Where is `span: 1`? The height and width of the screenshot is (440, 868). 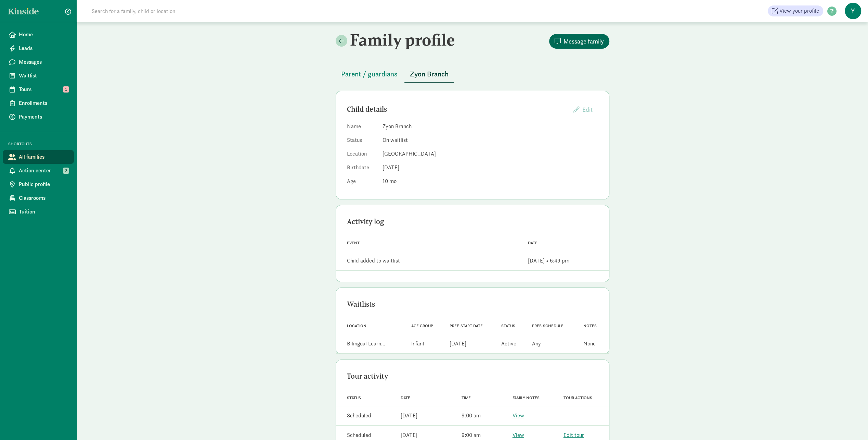
span: 1 is located at coordinates (66, 89).